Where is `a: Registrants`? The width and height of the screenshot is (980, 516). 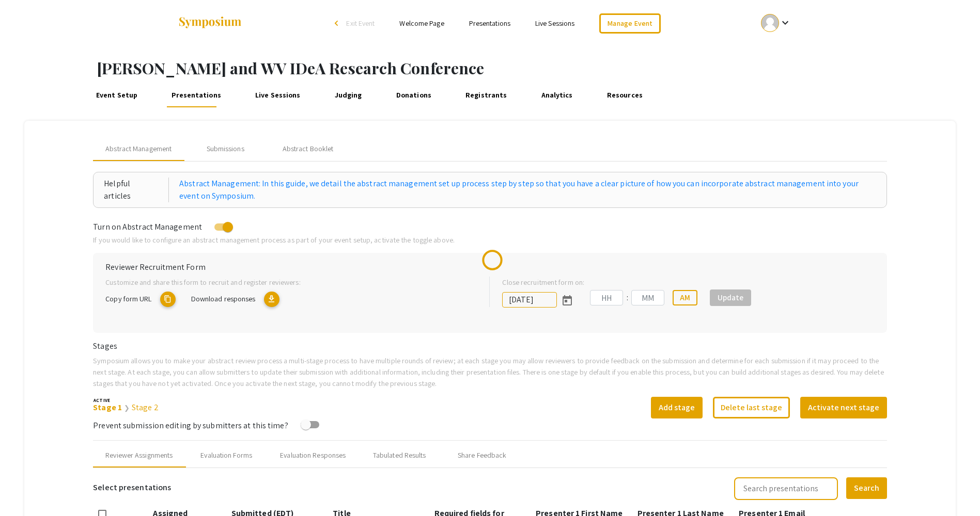 a: Registrants is located at coordinates (486, 95).